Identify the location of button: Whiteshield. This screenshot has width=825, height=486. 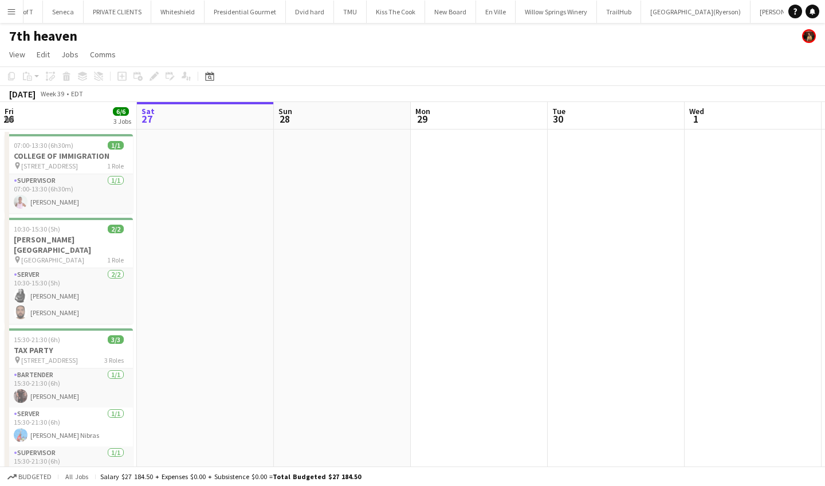
(178, 11).